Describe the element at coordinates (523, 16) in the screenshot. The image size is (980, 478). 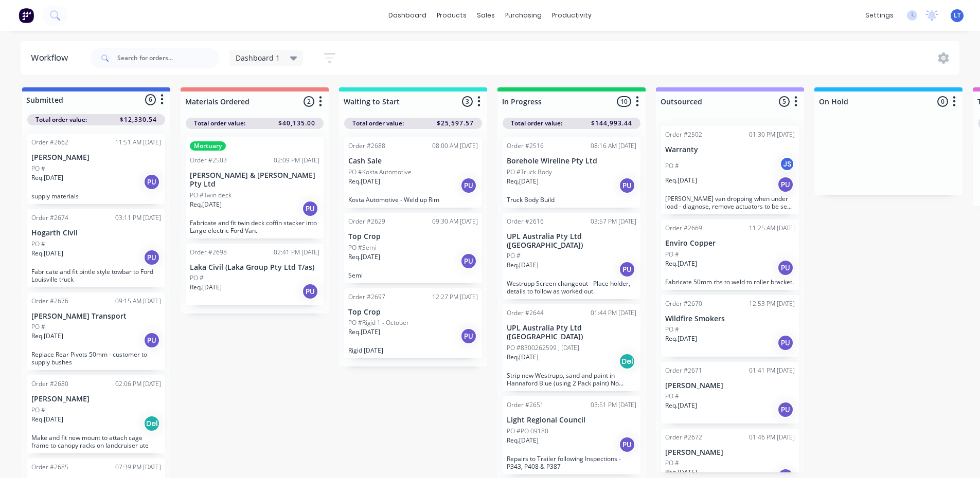
I see `div: purchasing` at that location.